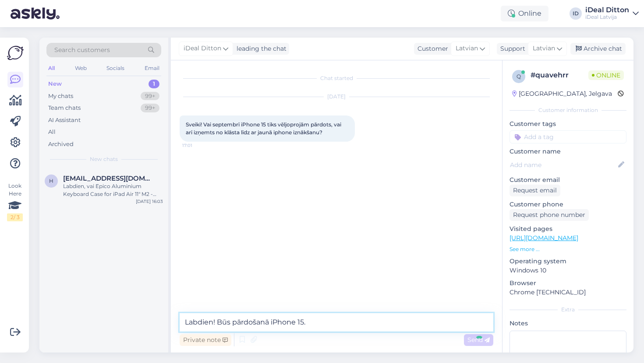  What do you see at coordinates (598, 49) in the screenshot?
I see `div: Archive chat` at bounding box center [598, 49].